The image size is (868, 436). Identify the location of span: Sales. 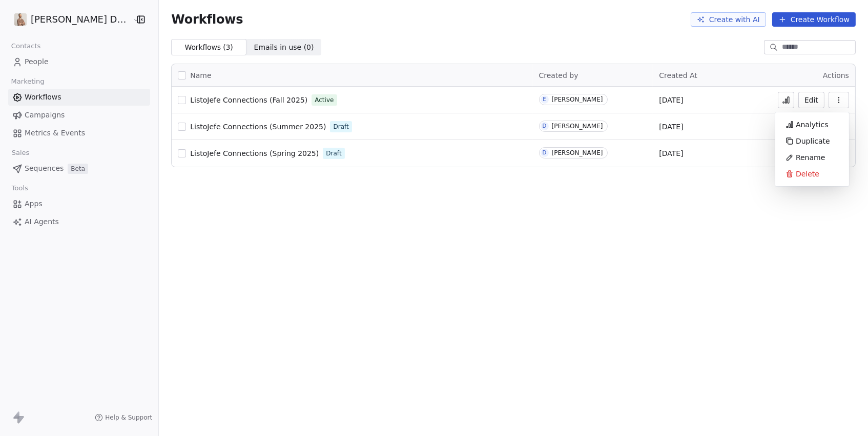
(20, 153).